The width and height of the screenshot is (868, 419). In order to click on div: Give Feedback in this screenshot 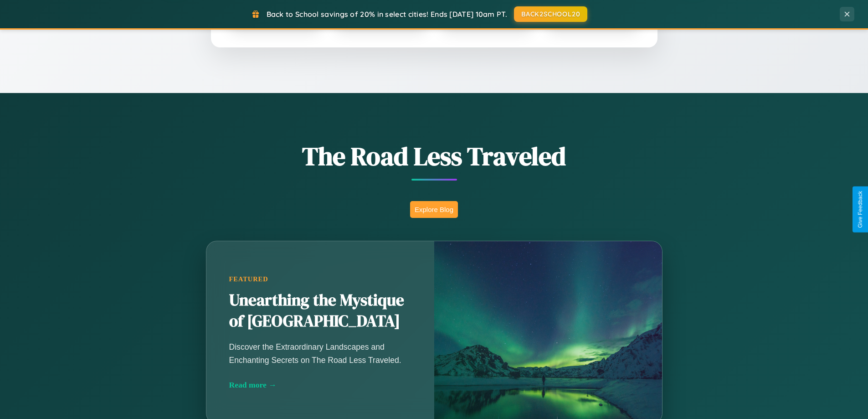, I will do `click(860, 209)`.